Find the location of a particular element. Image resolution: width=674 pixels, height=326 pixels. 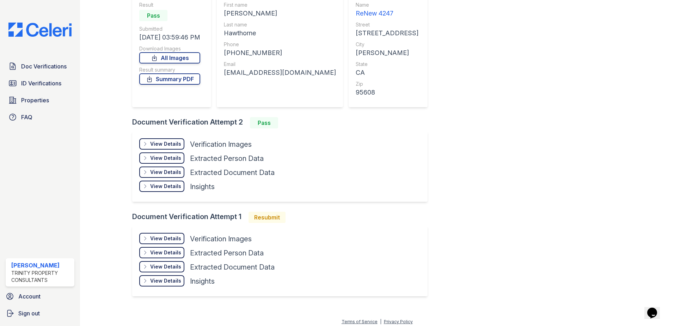

div: ReNew 4247 is located at coordinates (387, 13).